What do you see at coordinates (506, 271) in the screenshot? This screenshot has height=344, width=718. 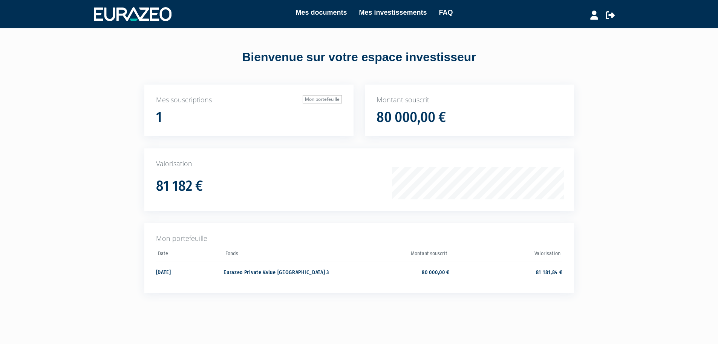 I see `td: 81 181,84 €` at bounding box center [506, 271].